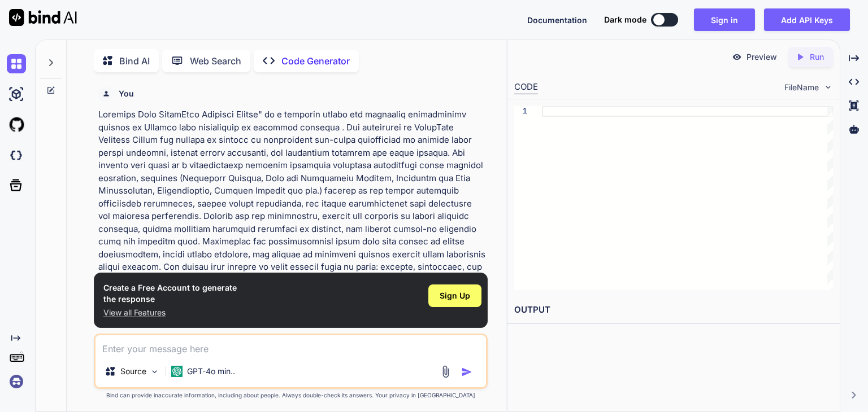 Image resolution: width=868 pixels, height=412 pixels. I want to click on p: Web Search, so click(215, 61).